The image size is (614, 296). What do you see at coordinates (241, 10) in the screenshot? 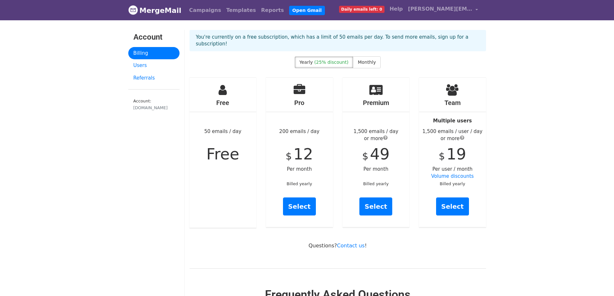
I see `a: Templates` at bounding box center [241, 10].